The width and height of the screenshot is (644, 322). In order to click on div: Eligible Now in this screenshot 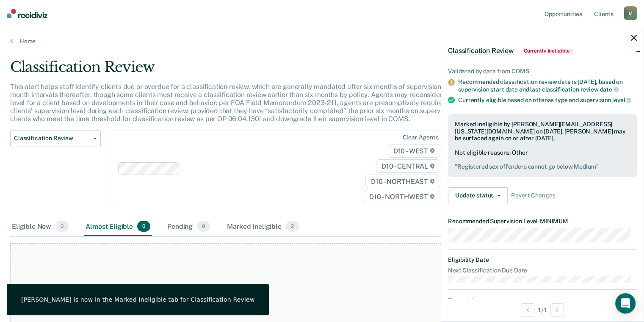, I will do `click(40, 227)`.